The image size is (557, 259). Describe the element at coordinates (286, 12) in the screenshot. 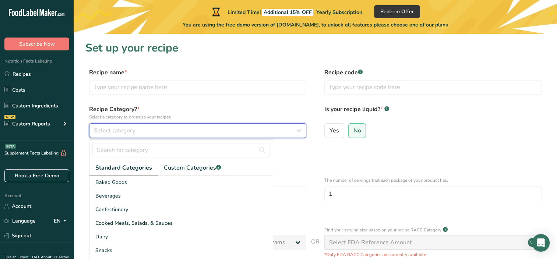

I see `div: Limited Time!` at that location.